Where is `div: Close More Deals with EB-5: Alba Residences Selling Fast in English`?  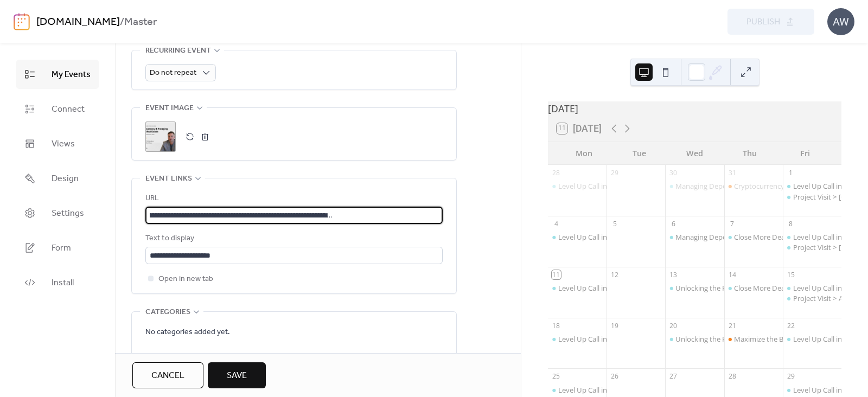
div: Close More Deals with EB-5: Alba Residences Selling Fast in English is located at coordinates (754, 237).